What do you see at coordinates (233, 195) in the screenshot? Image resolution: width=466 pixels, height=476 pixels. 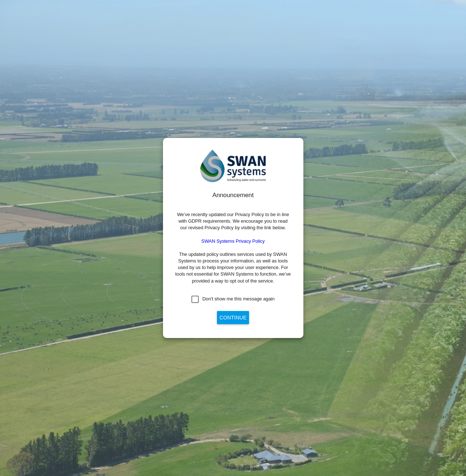 I see `div: Announcement` at bounding box center [233, 195].